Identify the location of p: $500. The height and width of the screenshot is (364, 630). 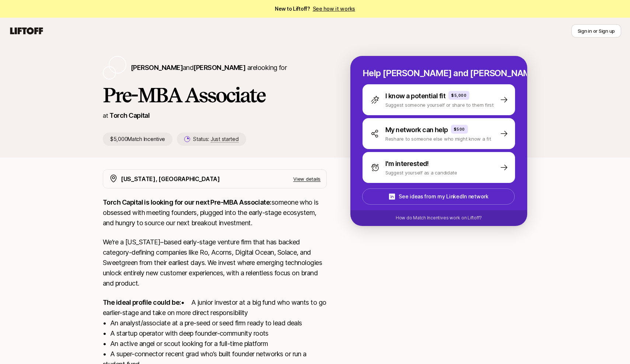
(459, 129).